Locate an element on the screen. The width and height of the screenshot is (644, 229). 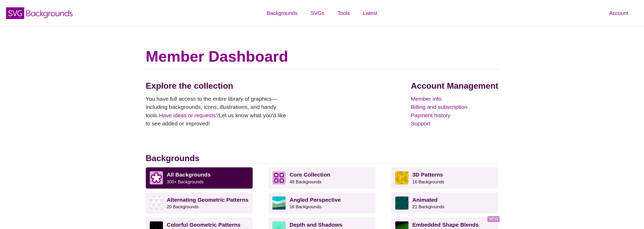
small: 300+ Backgrounds is located at coordinates (185, 182).